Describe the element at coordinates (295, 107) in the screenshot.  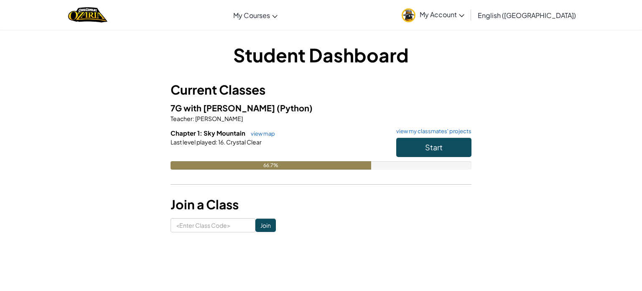
I see `span: (Python)` at that location.